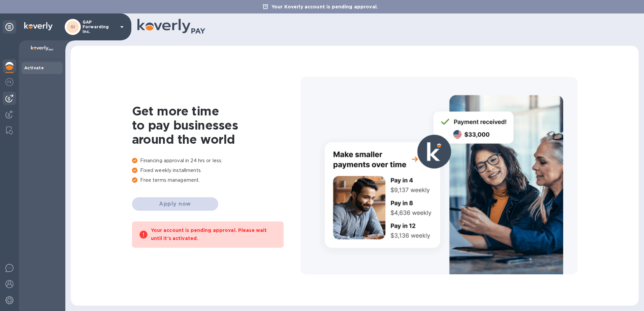  I want to click on h1: Get more time to pay businesses around the world, so click(216, 125).